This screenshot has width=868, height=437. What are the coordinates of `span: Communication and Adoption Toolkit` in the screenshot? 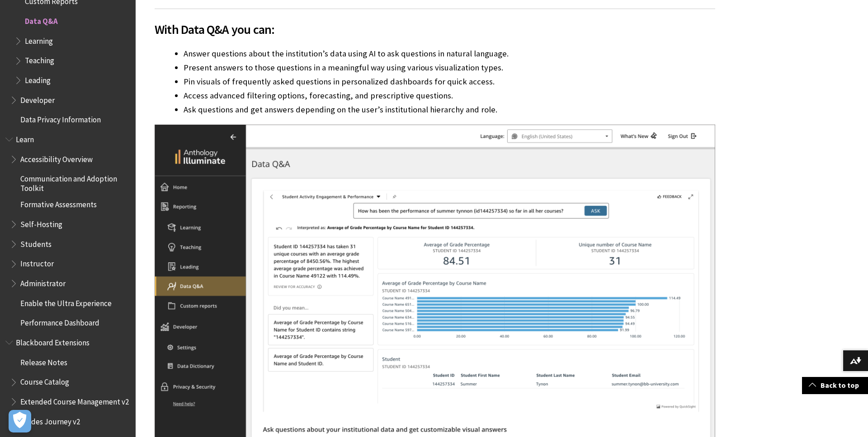 It's located at (74, 182).